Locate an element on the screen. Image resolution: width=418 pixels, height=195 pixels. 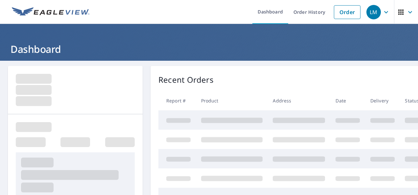
p: Recent Orders is located at coordinates (186, 80).